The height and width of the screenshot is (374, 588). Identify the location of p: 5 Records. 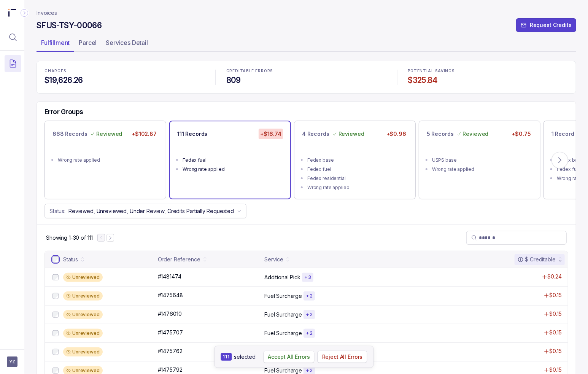
(440, 134).